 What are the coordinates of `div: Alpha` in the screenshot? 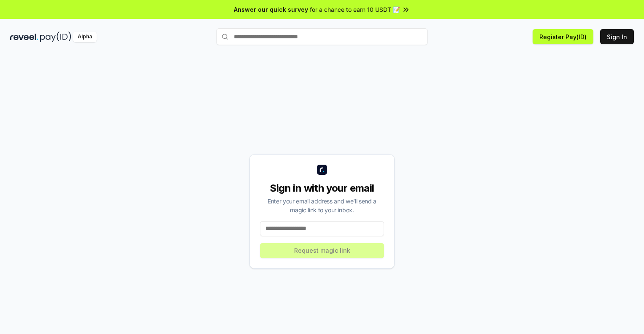 It's located at (85, 36).